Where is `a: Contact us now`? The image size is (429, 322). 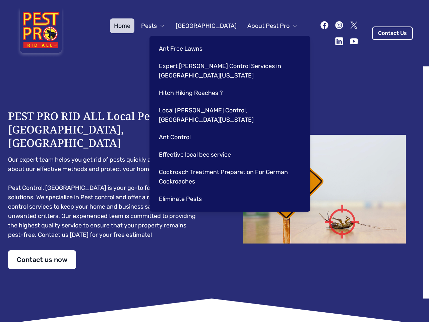 a: Contact us now is located at coordinates (42, 259).